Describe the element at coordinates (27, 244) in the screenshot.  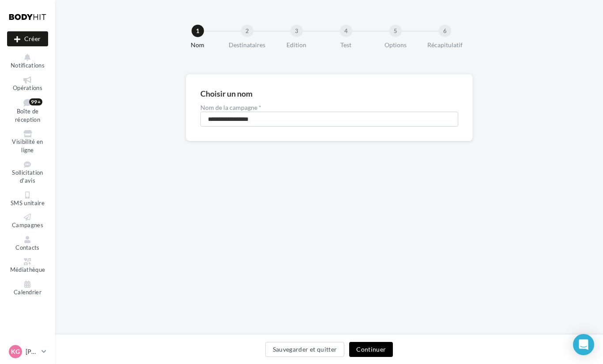
I see `a: Contacts` at that location.